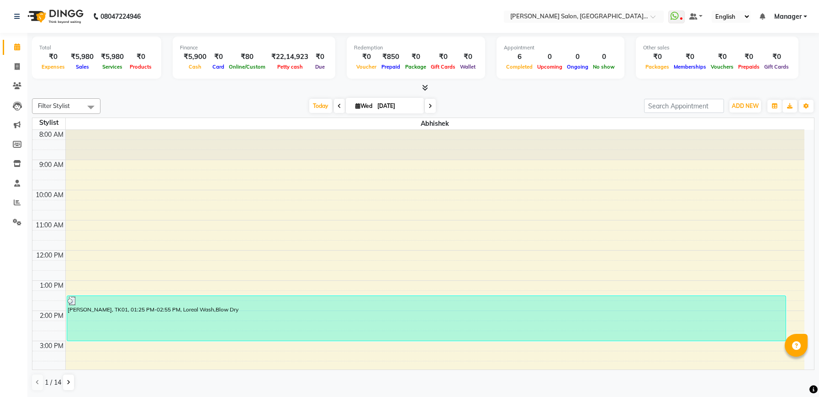  I want to click on span: Today, so click(321, 106).